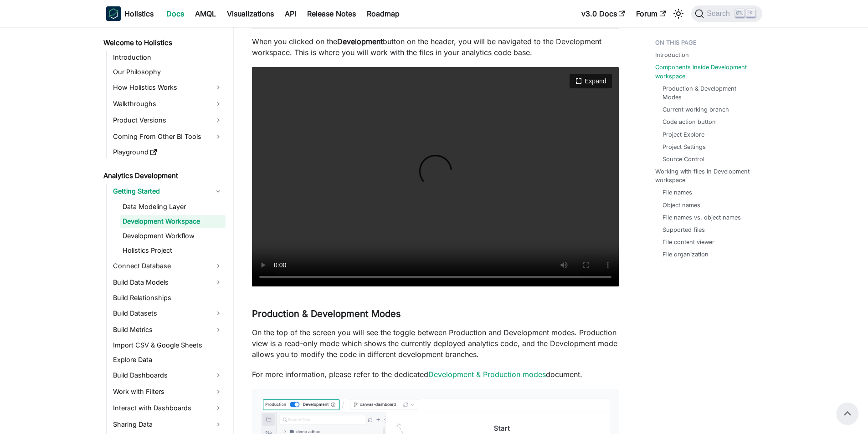 The width and height of the screenshot is (868, 434). I want to click on button: Scroll back to top, so click(847, 413).